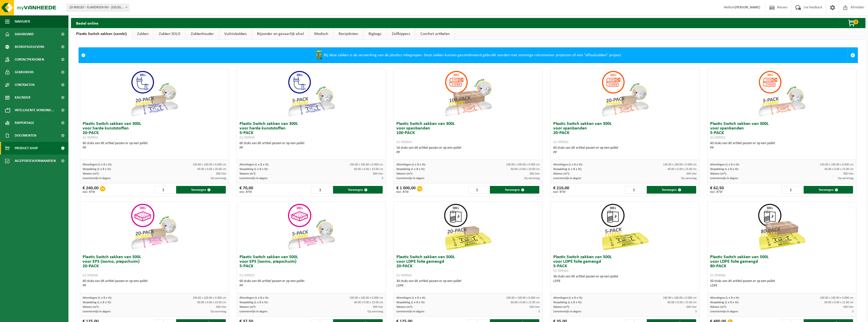 The height and width of the screenshot is (322, 868). Describe the element at coordinates (35, 161) in the screenshot. I see `span: Acceptatievoorwaarden` at that location.